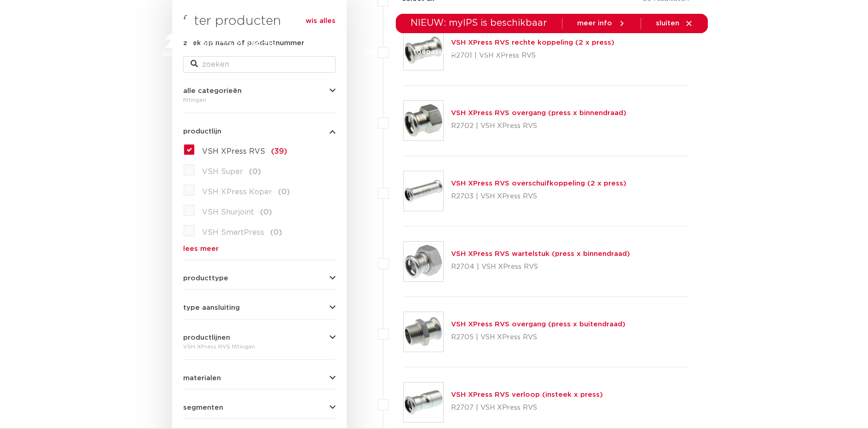  I want to click on a: VSH XPress RVS overgang (press x buitendraad), so click(538, 324).